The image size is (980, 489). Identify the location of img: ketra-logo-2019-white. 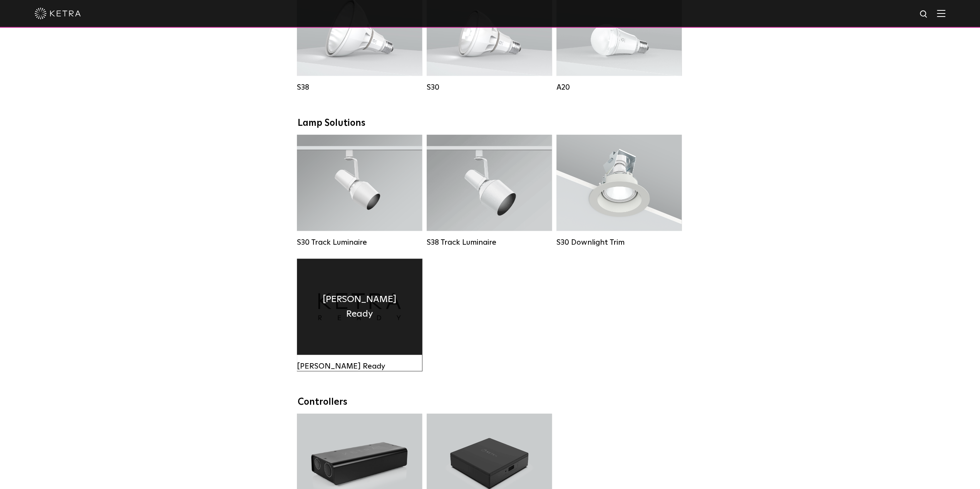
(58, 14).